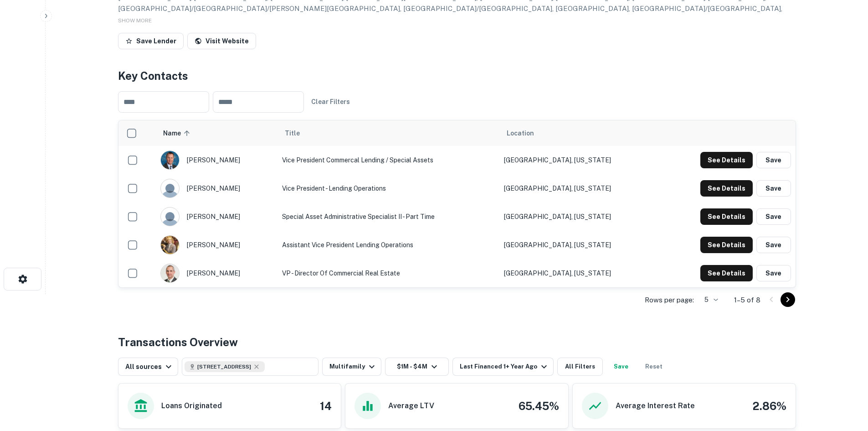 Image resolution: width=868 pixels, height=431 pixels. What do you see at coordinates (178, 133) in the screenshot?
I see `span: Name` at bounding box center [178, 133].